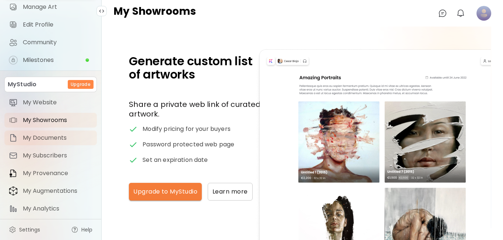  Describe the element at coordinates (57, 155) in the screenshot. I see `span: My Subscribers` at that location.